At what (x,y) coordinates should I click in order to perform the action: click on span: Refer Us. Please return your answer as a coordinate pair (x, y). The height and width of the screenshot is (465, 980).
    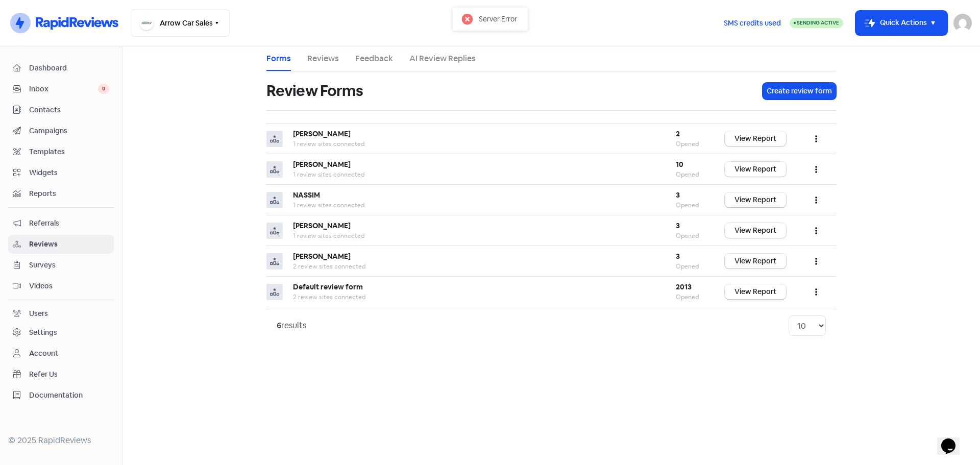
    Looking at the image, I should click on (69, 374).